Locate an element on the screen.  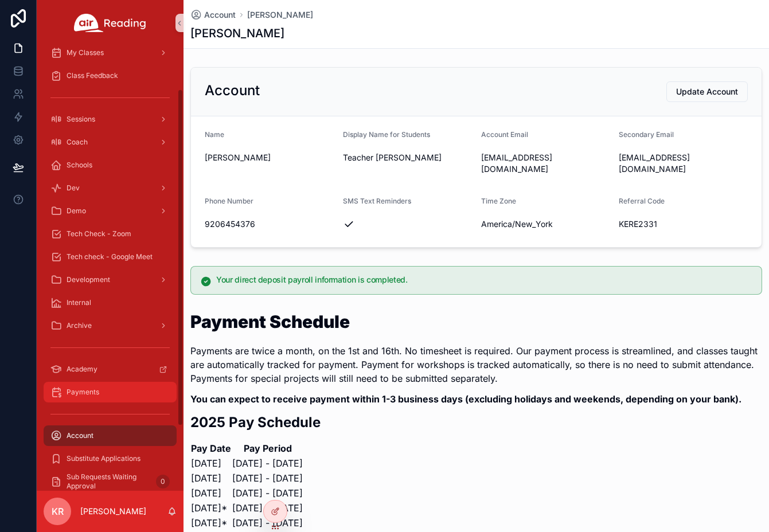
span: America/New_York is located at coordinates (517, 224).